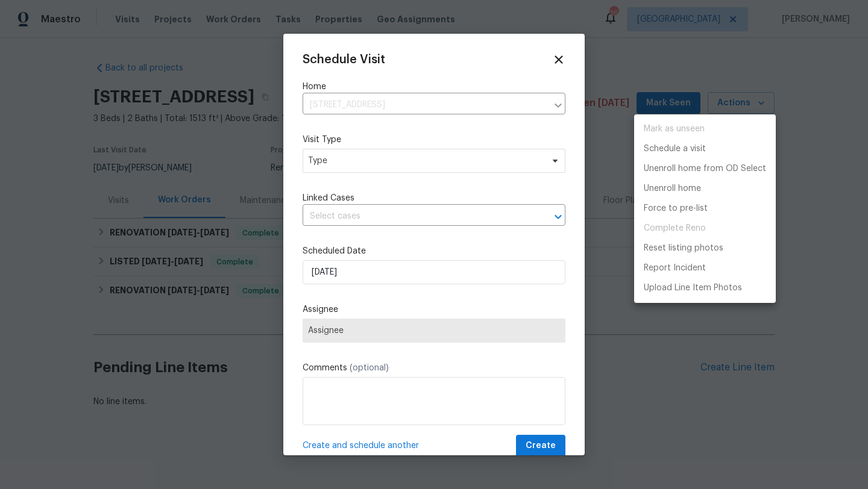 This screenshot has height=489, width=868. What do you see at coordinates (675, 149) in the screenshot?
I see `p: Schedule a visit` at bounding box center [675, 149].